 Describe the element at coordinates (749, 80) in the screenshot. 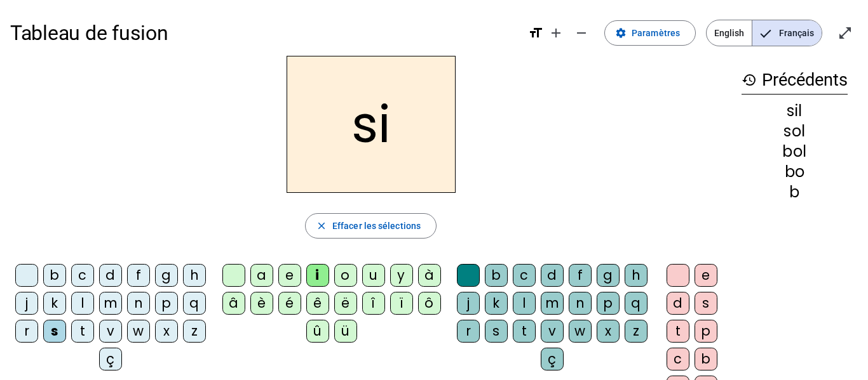

I see `mat-icon: history` at that location.